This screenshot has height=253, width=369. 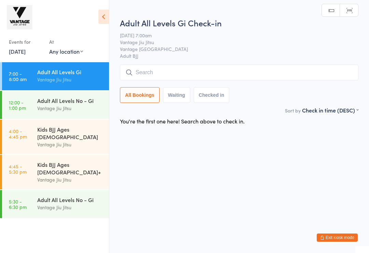 I want to click on input: Search, so click(x=239, y=72).